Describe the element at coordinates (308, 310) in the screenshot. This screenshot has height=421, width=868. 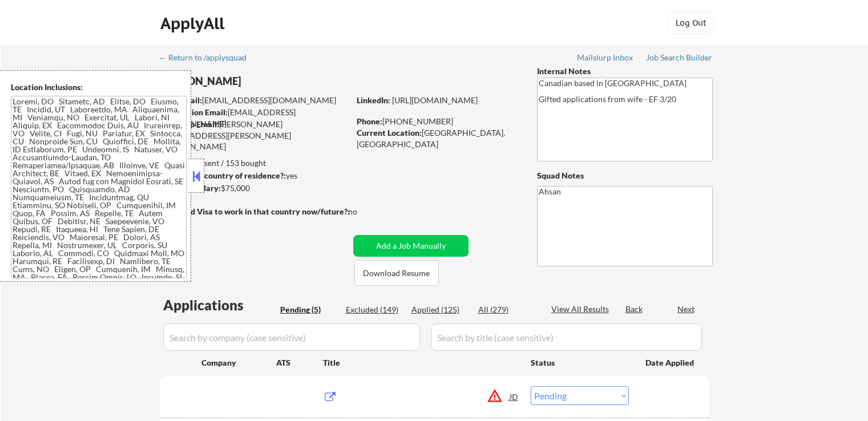
I see `div: Pending (5)` at that location.